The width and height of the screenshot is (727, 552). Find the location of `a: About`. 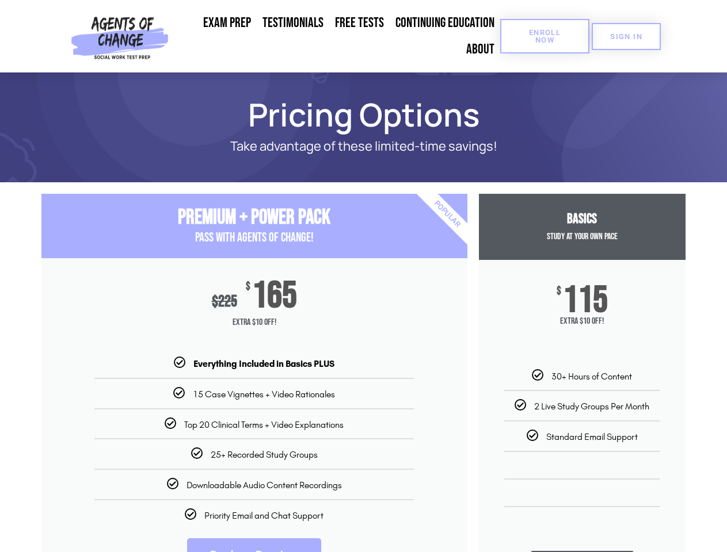

a: About is located at coordinates (480, 49).